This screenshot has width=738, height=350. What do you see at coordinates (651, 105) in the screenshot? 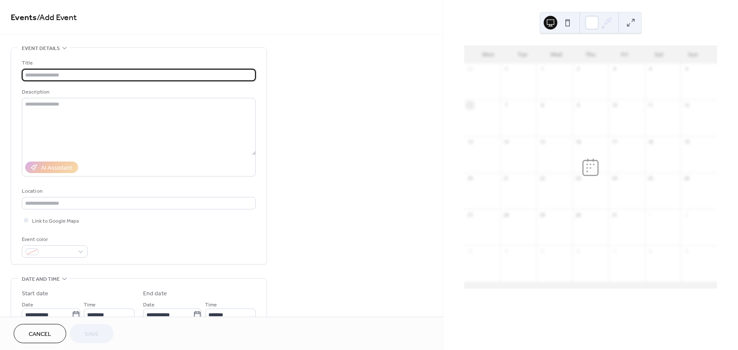
I see `div: 11` at bounding box center [651, 105].